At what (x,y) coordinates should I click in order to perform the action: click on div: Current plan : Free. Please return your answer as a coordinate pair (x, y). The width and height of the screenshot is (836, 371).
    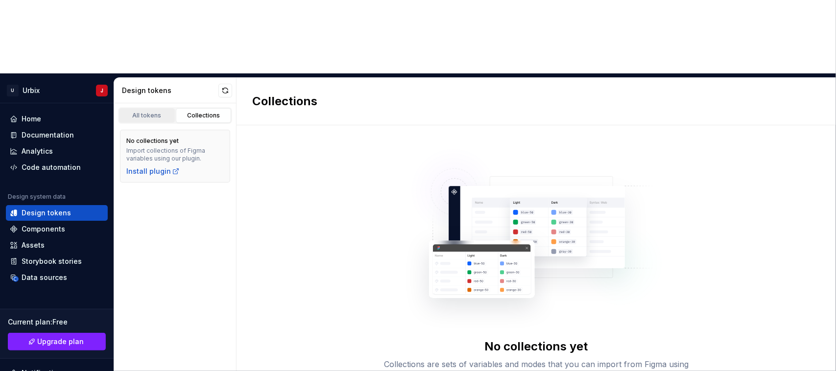
    Looking at the image, I should click on (57, 322).